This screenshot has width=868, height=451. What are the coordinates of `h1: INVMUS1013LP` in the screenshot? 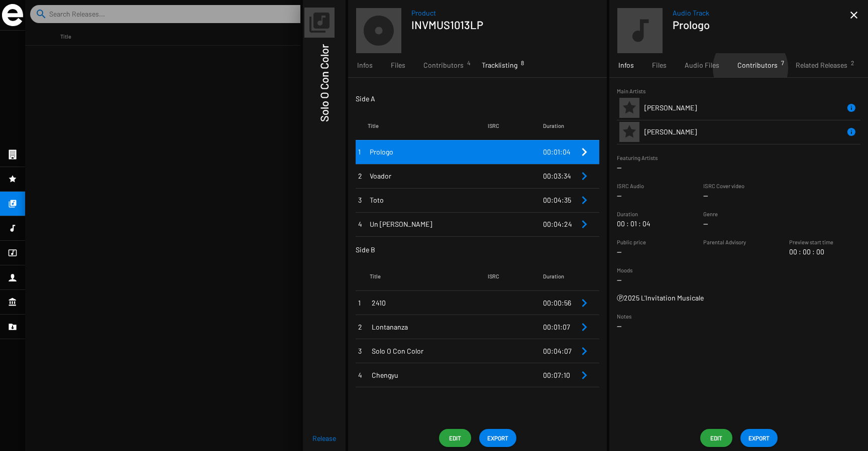 It's located at (496, 25).